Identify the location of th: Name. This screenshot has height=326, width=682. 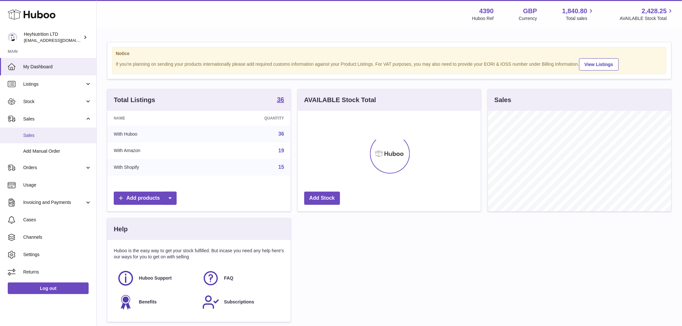
(157, 118).